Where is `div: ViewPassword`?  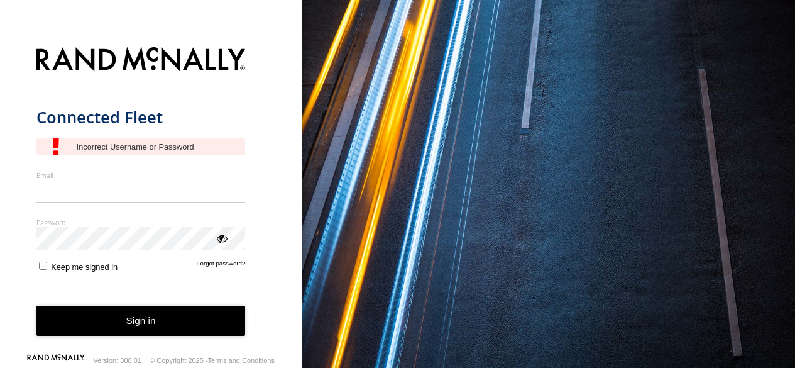 div: ViewPassword is located at coordinates (221, 237).